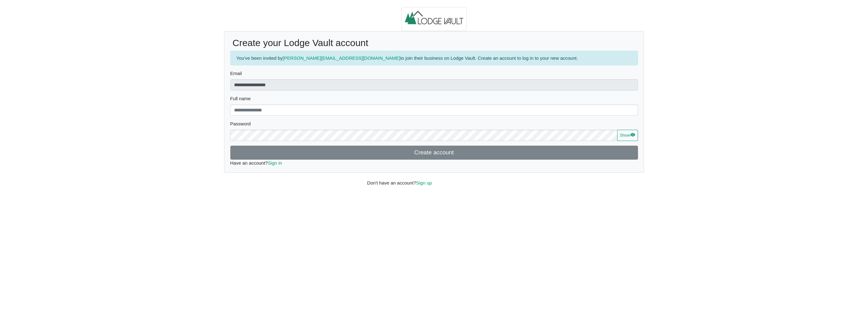 The width and height of the screenshot is (868, 328). Describe the element at coordinates (633, 135) in the screenshot. I see `svg: eye fill` at that location.